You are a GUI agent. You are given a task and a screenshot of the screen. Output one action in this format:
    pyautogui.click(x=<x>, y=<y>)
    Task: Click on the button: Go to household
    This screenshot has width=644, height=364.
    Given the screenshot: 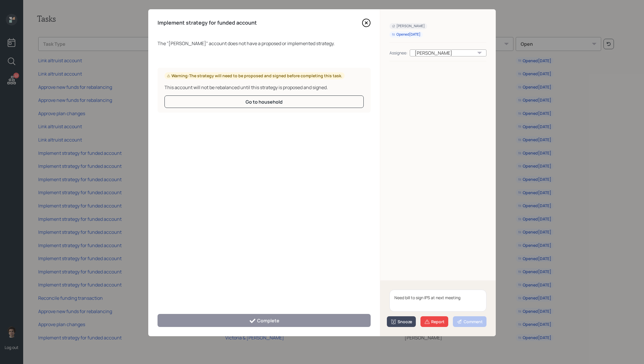 What is the action you would take?
    pyautogui.click(x=264, y=101)
    